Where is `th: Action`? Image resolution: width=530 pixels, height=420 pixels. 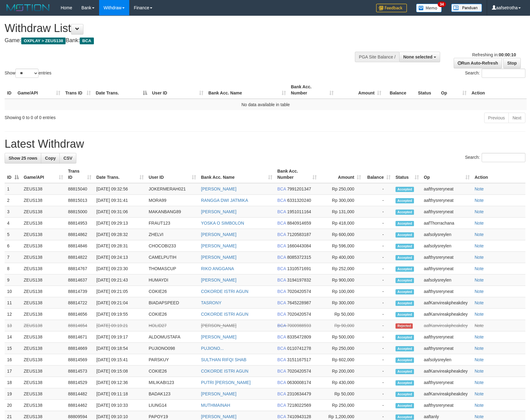 th: Action is located at coordinates (499, 174).